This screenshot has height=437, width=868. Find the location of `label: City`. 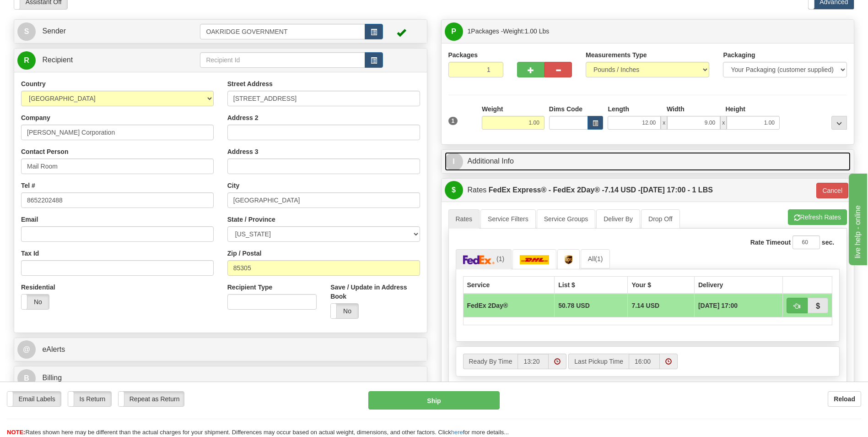

label: City is located at coordinates (233, 185).